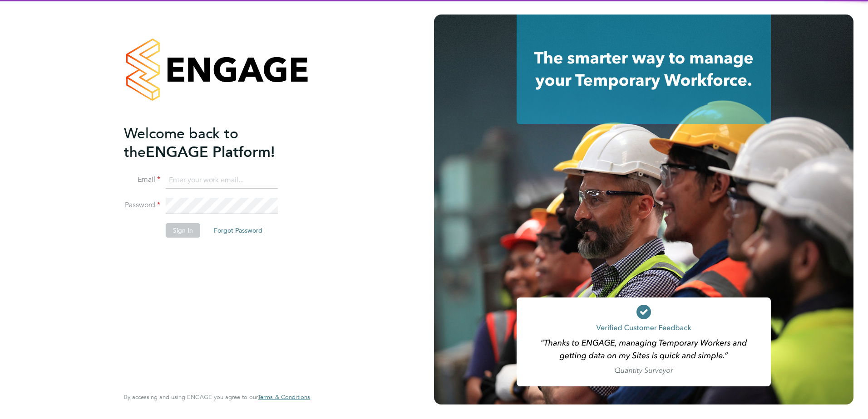 The height and width of the screenshot is (419, 868). What do you see at coordinates (142, 205) in the screenshot?
I see `label: Password` at bounding box center [142, 205].